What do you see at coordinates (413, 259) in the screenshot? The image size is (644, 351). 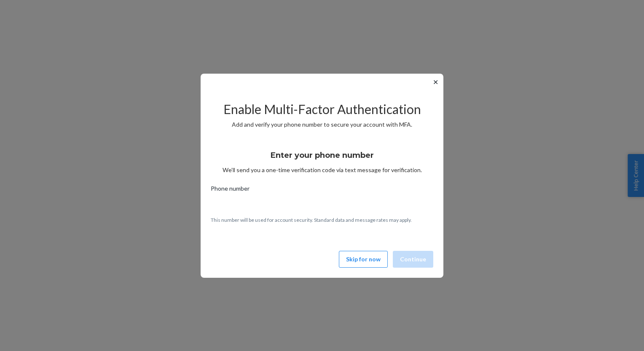 I see `button: Continue` at bounding box center [413, 259].